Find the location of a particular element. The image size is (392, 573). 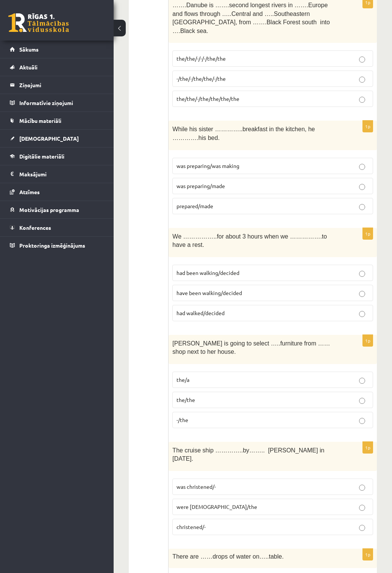

input: -/the is located at coordinates (362, 421).